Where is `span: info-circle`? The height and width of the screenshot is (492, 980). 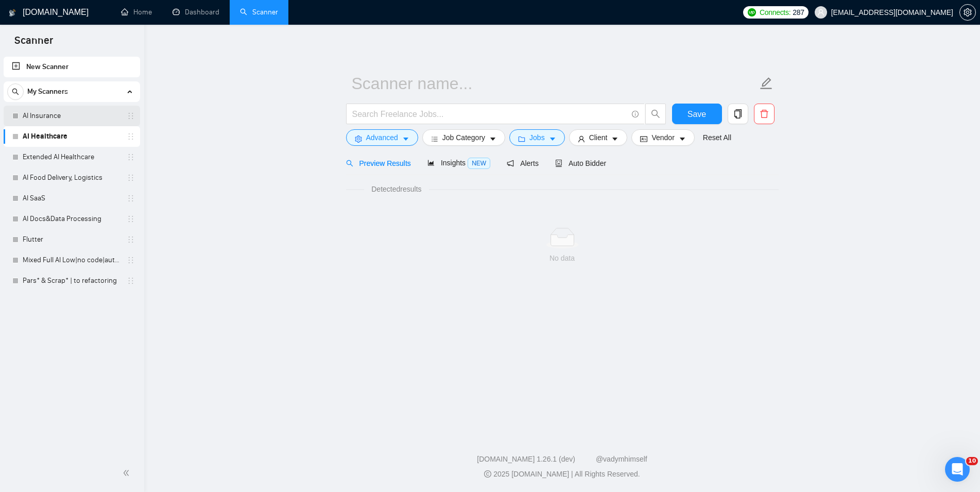
span: info-circle is located at coordinates (635, 114).